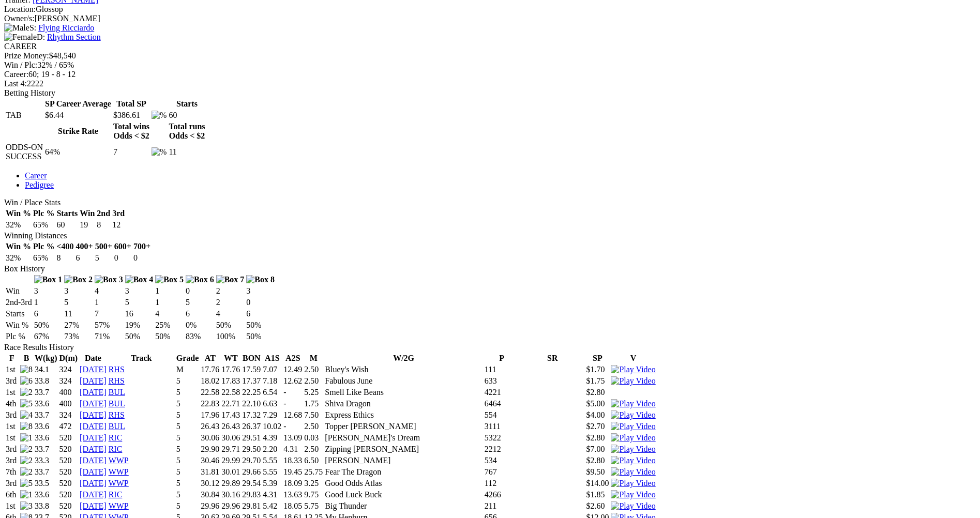  What do you see at coordinates (78, 314) in the screenshot?
I see `td: 11` at bounding box center [78, 314].